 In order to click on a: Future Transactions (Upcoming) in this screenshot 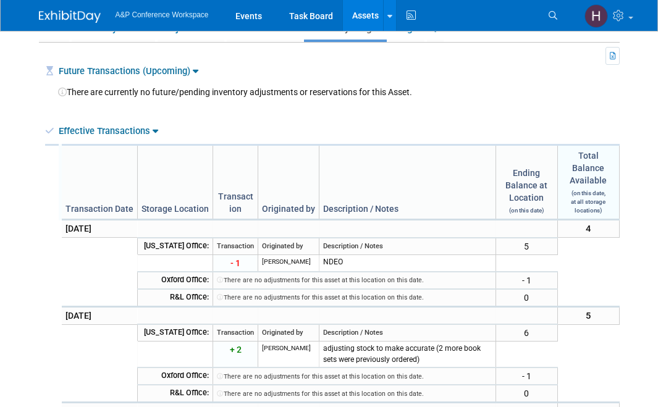, I will do `click(129, 71)`.